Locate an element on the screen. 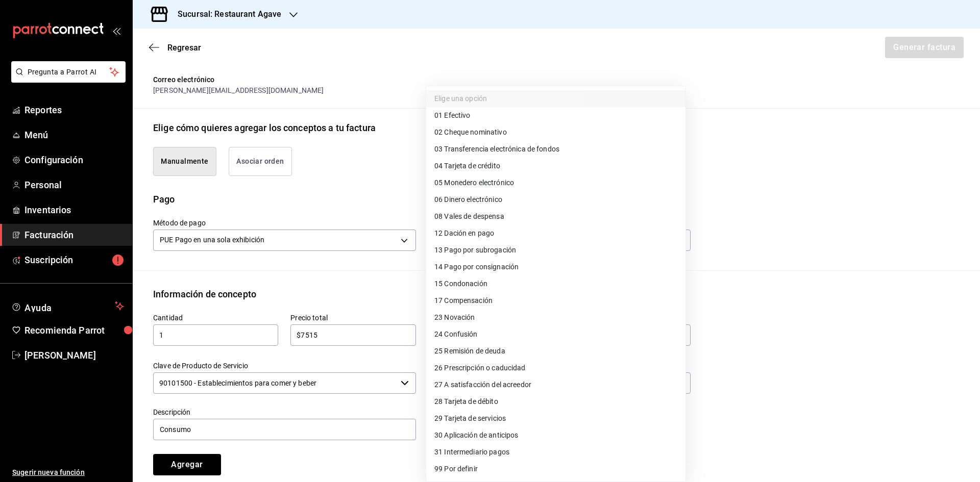 Image resolution: width=980 pixels, height=482 pixels. span: 23 Novación is located at coordinates (454, 317).